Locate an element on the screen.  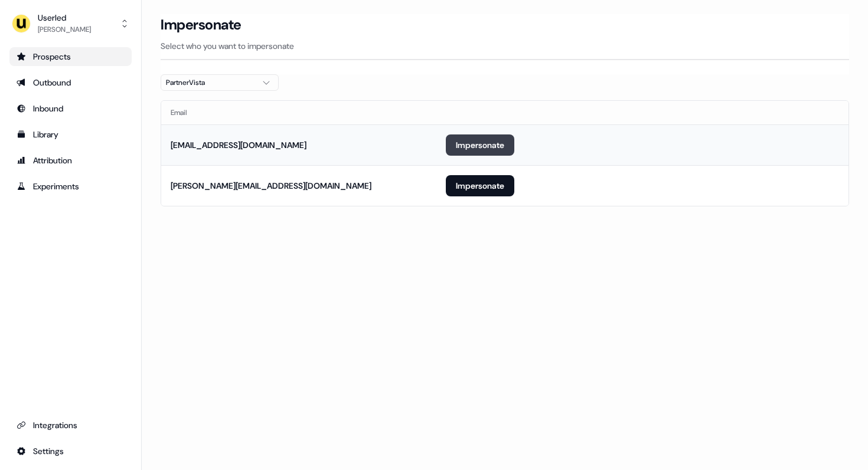
div: Experiments is located at coordinates (70, 186).